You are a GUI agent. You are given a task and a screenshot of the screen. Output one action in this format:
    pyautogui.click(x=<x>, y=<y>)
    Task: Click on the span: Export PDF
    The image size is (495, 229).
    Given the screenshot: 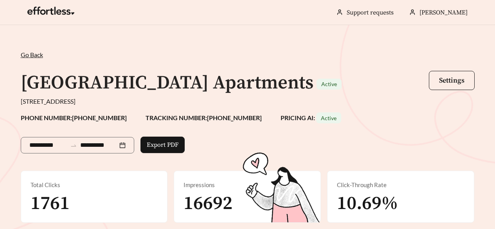 What is the action you would take?
    pyautogui.click(x=163, y=145)
    